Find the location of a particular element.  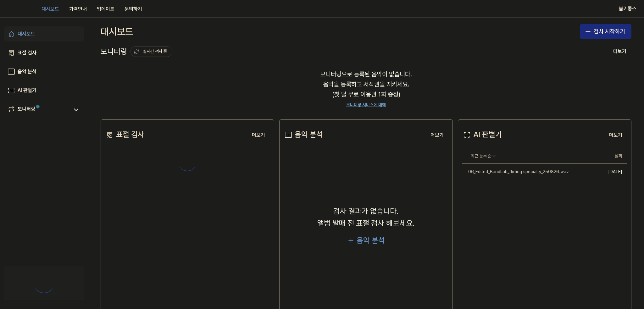

button: 문의하기 is located at coordinates (133, 9).